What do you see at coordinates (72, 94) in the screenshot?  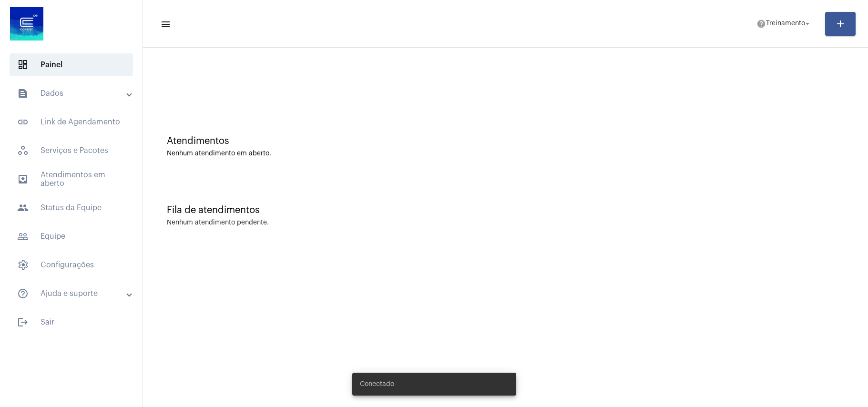 I see `mat-panel-title: Dados` at bounding box center [72, 94].